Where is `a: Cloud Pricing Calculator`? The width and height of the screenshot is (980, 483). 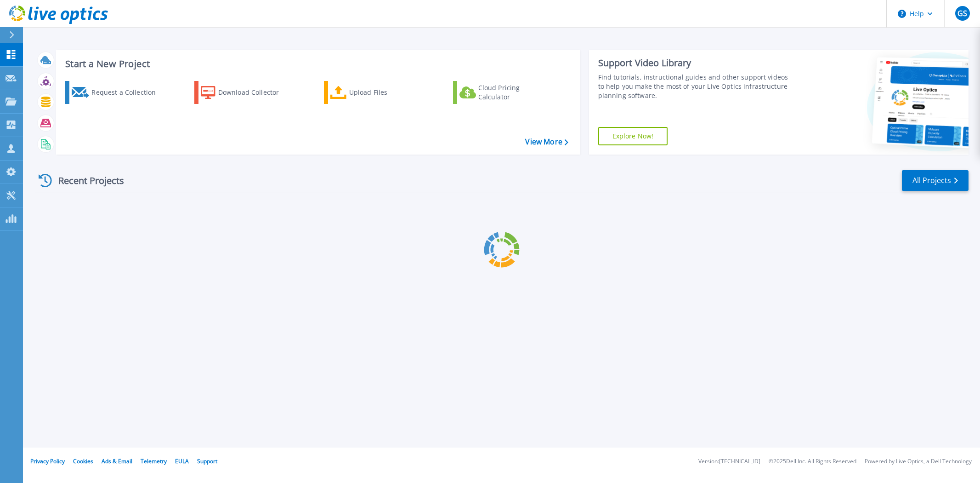 a: Cloud Pricing Calculator is located at coordinates (504, 93).